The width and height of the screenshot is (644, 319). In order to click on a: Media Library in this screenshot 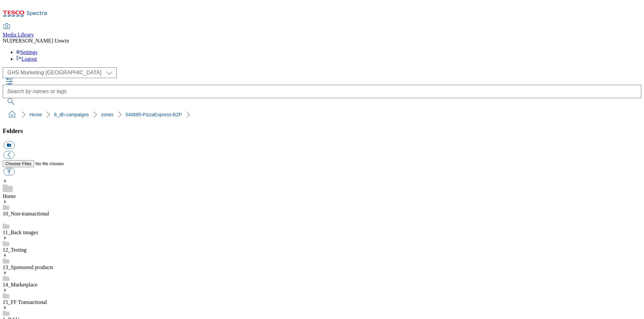, I will do `click(18, 31)`.